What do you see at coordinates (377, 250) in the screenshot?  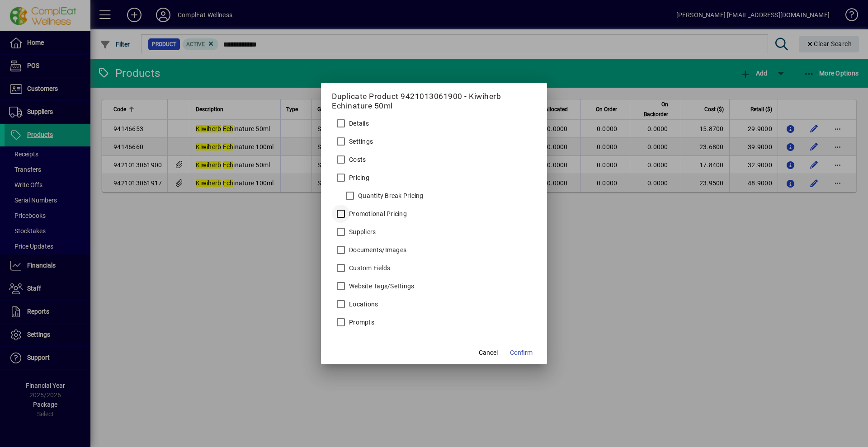 I see `label: Documents/Images` at bounding box center [377, 250].